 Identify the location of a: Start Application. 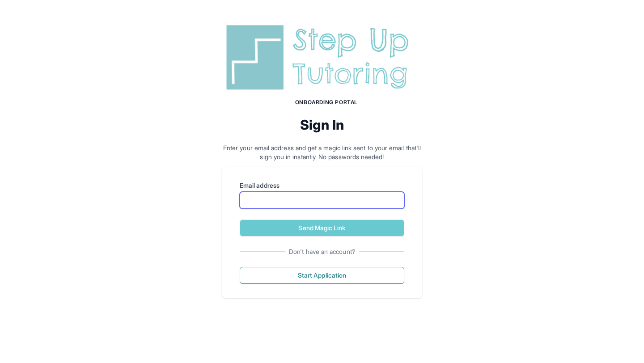
(322, 275).